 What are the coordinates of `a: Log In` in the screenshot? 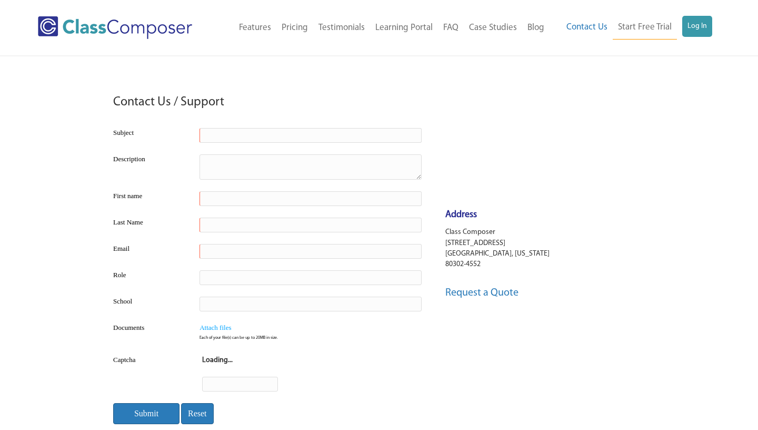 It's located at (697, 26).